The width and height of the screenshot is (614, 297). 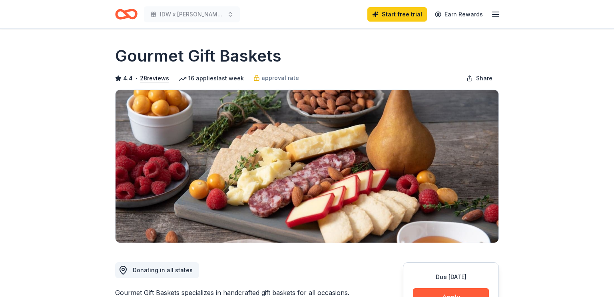 What do you see at coordinates (154, 78) in the screenshot?
I see `button: 28reviews` at bounding box center [154, 78].